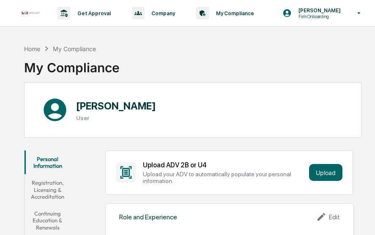  Describe the element at coordinates (148, 217) in the screenshot. I see `div: Role and Experience` at that location.